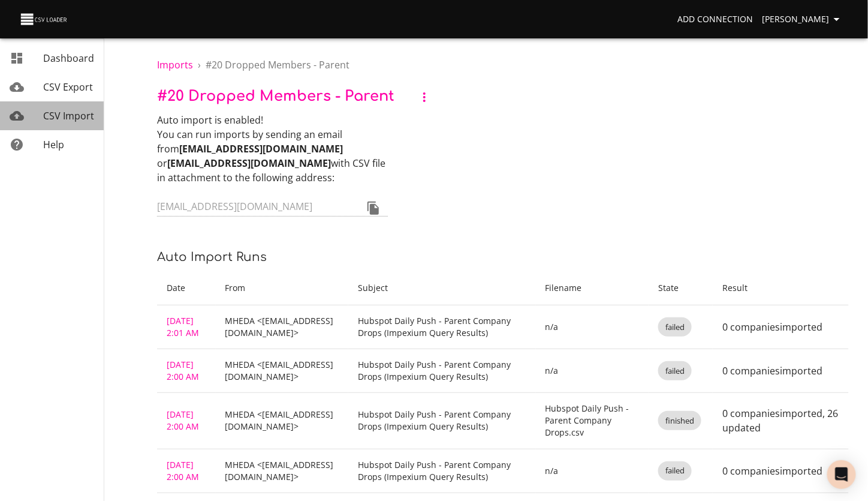 The width and height of the screenshot is (868, 501). Describe the element at coordinates (680, 288) in the screenshot. I see `th: State` at that location.